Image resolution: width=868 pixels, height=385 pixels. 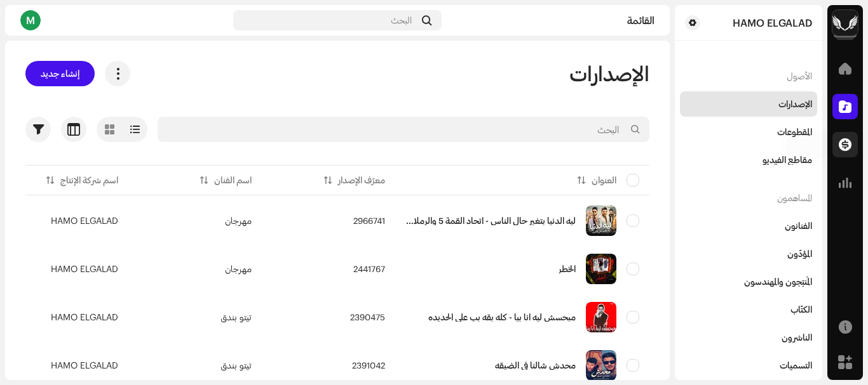 What do you see at coordinates (846, 23) in the screenshot?
I see `img: 33004b37-325d-4a8b-b51f-c12e9b964943` at bounding box center [846, 23].